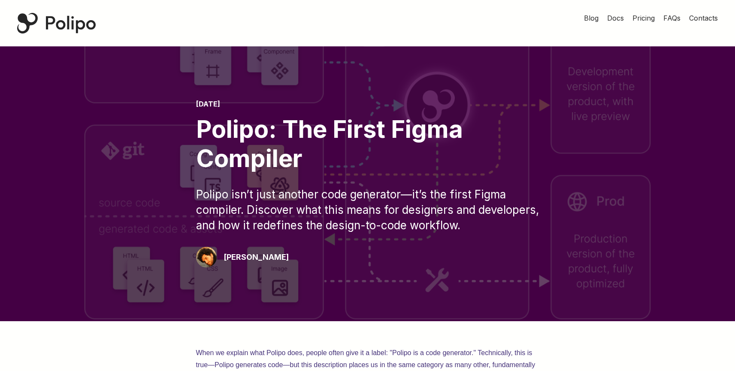 This screenshot has width=735, height=371. What do you see at coordinates (644, 18) in the screenshot?
I see `span: Pricing` at bounding box center [644, 18].